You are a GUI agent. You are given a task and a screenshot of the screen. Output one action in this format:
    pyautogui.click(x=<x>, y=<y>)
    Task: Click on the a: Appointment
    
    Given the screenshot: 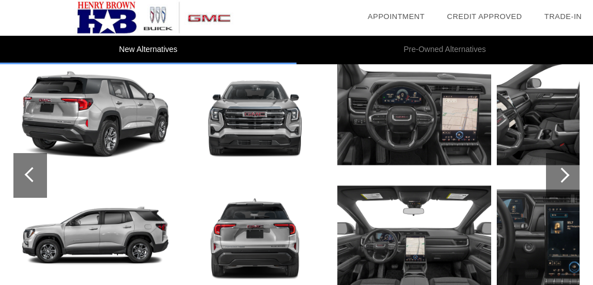 What is the action you would take?
    pyautogui.click(x=396, y=16)
    